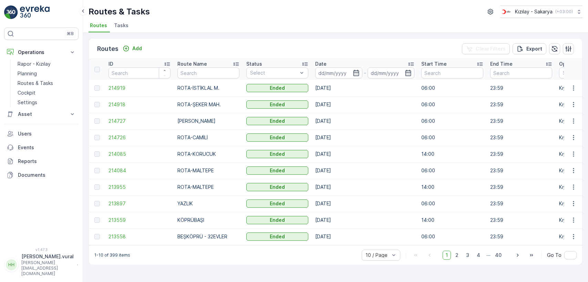  What do you see at coordinates (498, 255) in the screenshot?
I see `span: 40` at bounding box center [498, 255].